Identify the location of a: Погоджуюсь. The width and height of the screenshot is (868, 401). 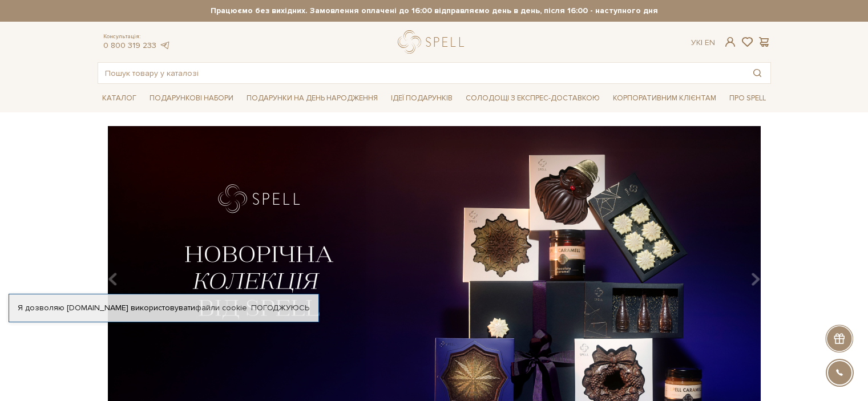
(280, 308).